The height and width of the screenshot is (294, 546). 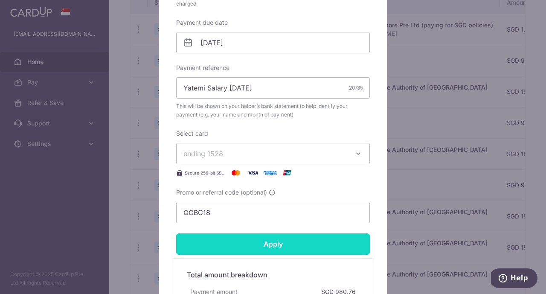 What do you see at coordinates (356, 88) in the screenshot?
I see `div: 20/35` at bounding box center [356, 88].